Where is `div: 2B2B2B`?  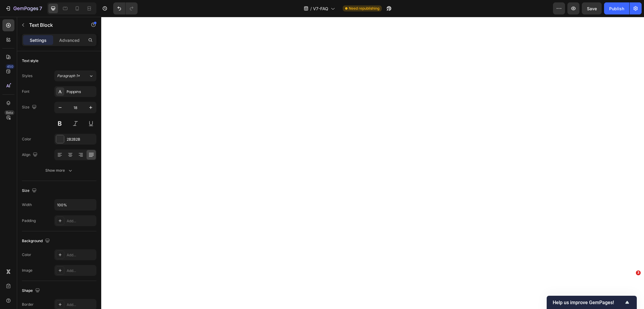
div: 2B2B2B is located at coordinates (81, 139).